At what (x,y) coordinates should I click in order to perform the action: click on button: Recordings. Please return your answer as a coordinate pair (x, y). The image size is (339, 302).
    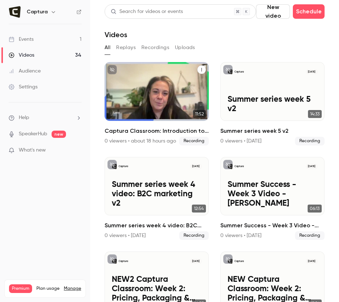
    Looking at the image, I should click on (155, 48).